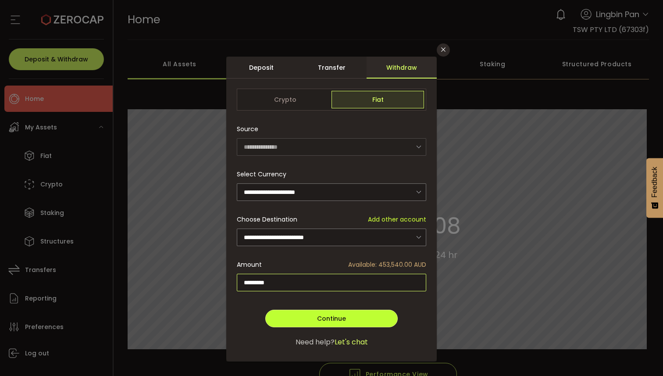 The height and width of the screenshot is (376, 663). What do you see at coordinates (315, 342) in the screenshot?
I see `span: Need help?` at bounding box center [315, 342].